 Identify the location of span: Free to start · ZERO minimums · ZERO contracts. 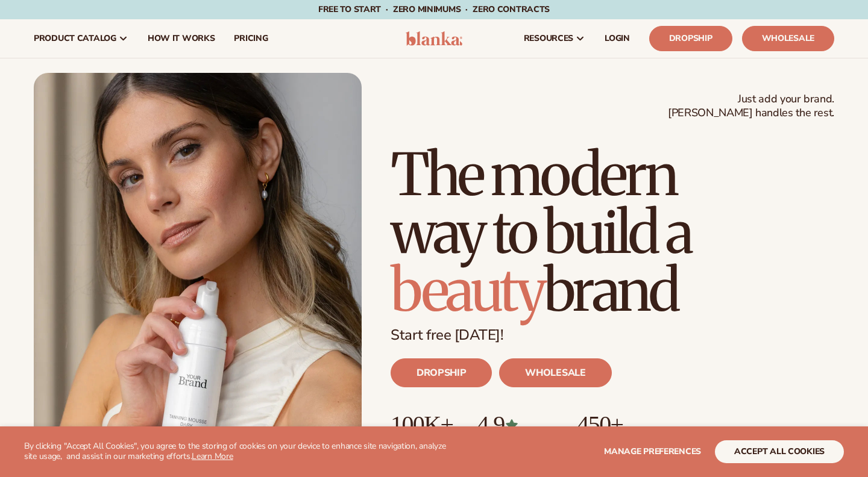
(434, 9).